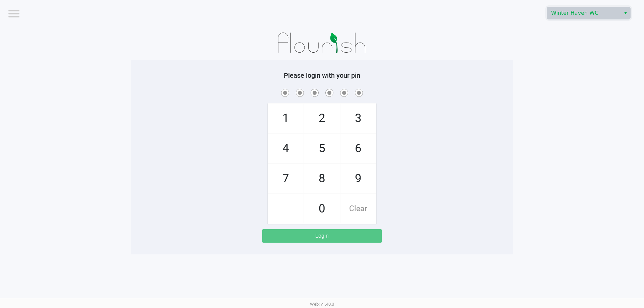 The height and width of the screenshot is (308, 644). What do you see at coordinates (286, 148) in the screenshot?
I see `span: 4` at bounding box center [286, 148].